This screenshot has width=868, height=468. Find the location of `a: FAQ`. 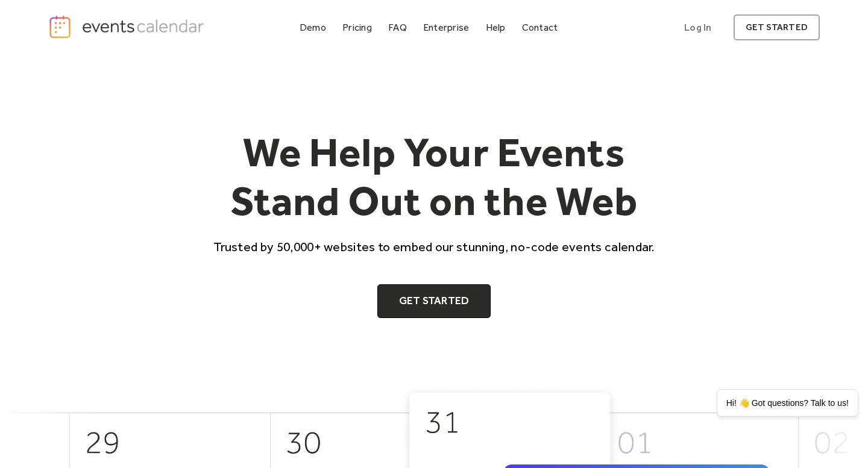

a: FAQ is located at coordinates (397, 27).